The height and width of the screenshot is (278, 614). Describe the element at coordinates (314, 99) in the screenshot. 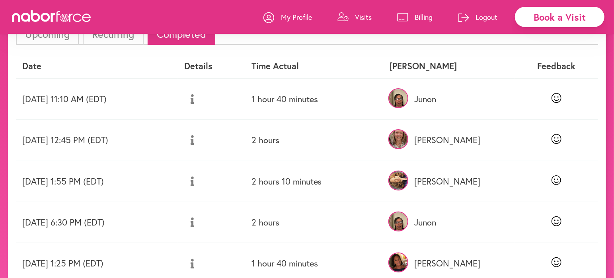

I see `td: 1 hour 40 minutes` at that location.